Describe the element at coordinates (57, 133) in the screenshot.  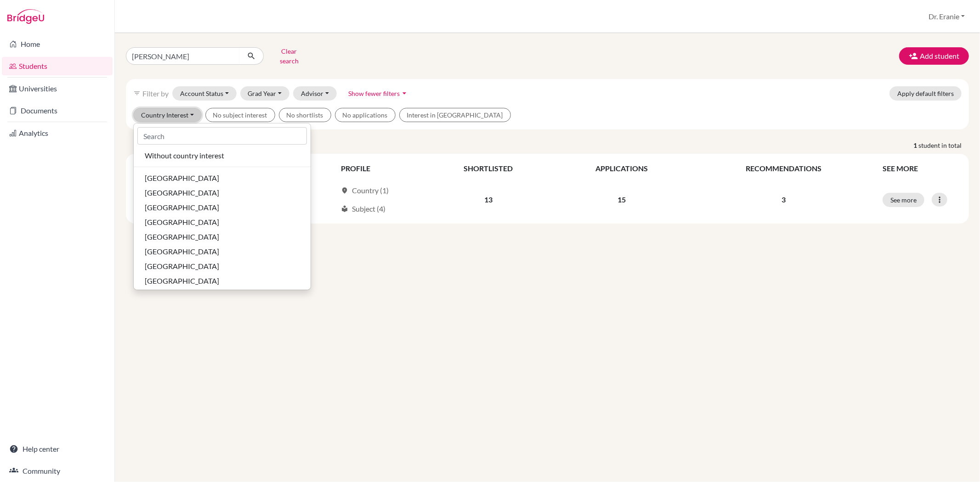
I see `a: Analytics` at that location.